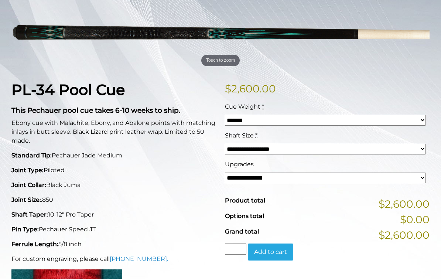  What do you see at coordinates (239, 135) in the screenshot?
I see `span: Shaft Size` at bounding box center [239, 135].